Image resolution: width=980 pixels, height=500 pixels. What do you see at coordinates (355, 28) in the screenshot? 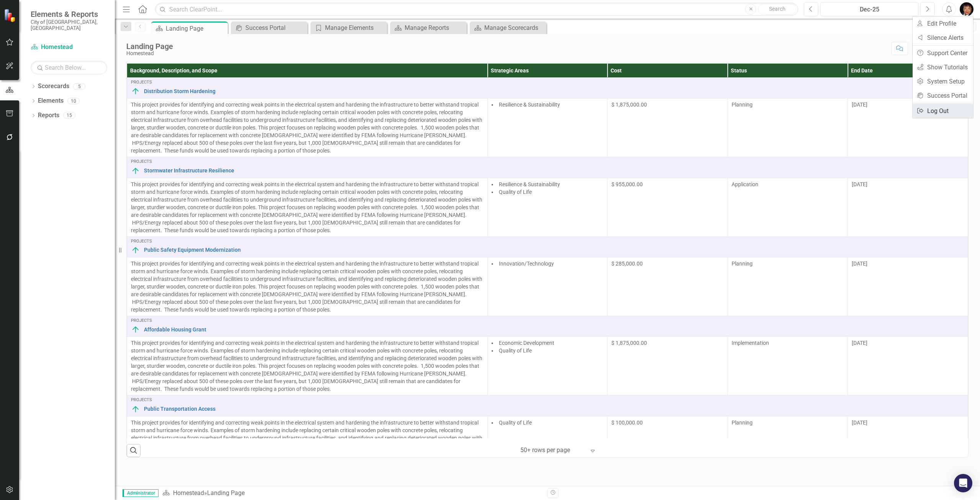
I see `div: Manage Elements` at bounding box center [355, 28].